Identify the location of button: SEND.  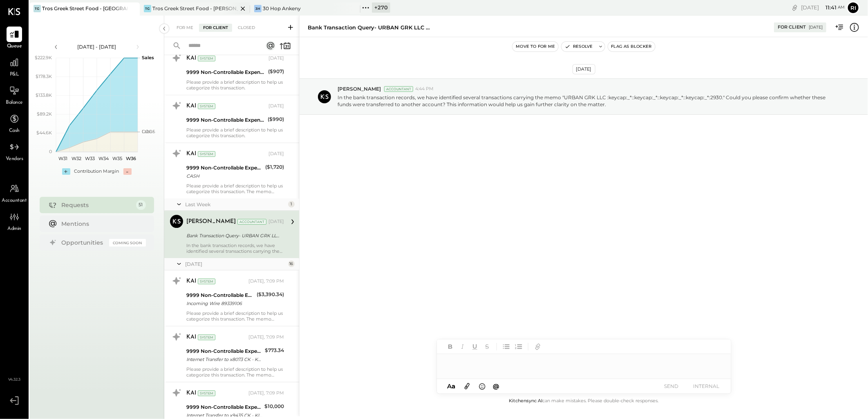
(671, 386).